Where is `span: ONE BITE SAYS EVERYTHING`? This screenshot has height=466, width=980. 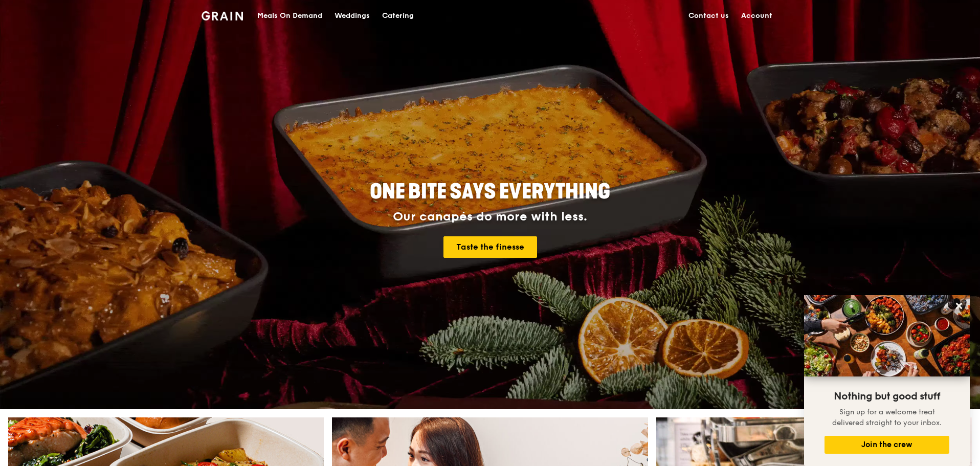 span: ONE BITE SAYS EVERYTHING is located at coordinates (490, 192).